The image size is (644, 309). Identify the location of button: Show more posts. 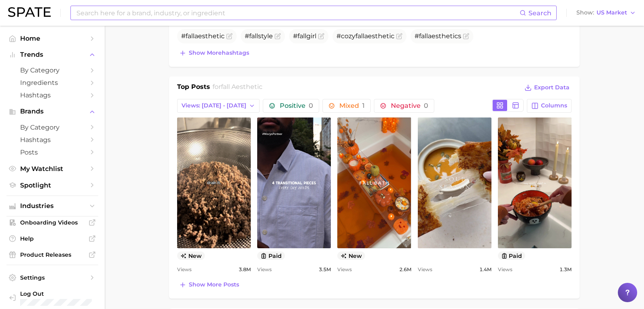
(209, 285).